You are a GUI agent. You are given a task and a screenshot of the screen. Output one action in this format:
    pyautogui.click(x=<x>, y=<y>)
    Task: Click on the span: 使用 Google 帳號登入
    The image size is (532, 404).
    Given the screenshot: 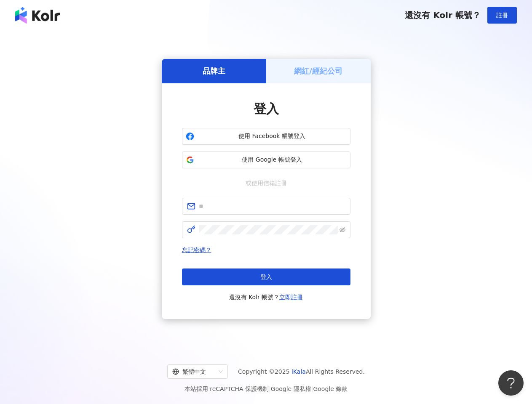 What is the action you would take?
    pyautogui.click(x=272, y=160)
    